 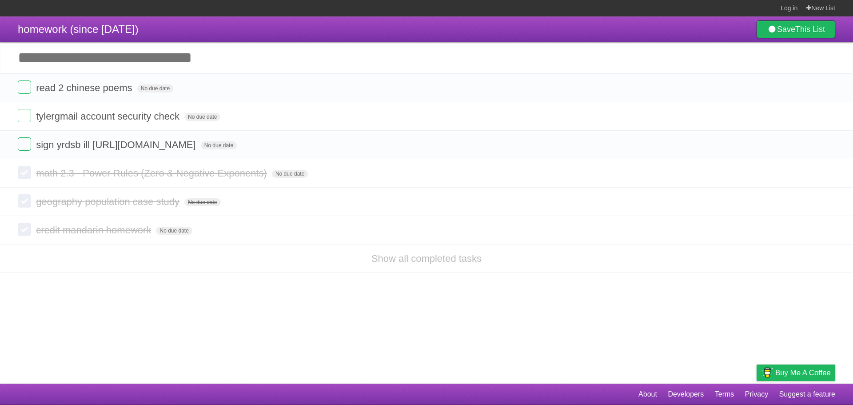 I want to click on span: credit mandarin homework, so click(x=95, y=230).